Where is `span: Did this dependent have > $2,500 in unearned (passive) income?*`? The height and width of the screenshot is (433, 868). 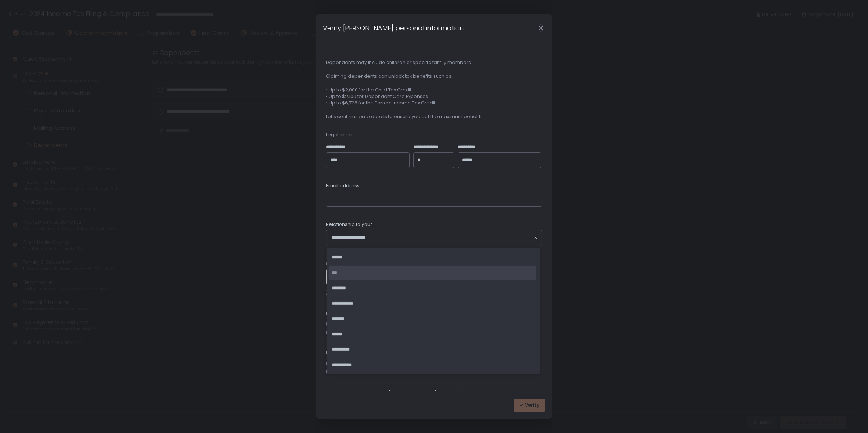
span: Did this dependent have > $2,500 in unearned (passive) income?* is located at coordinates (403, 393).